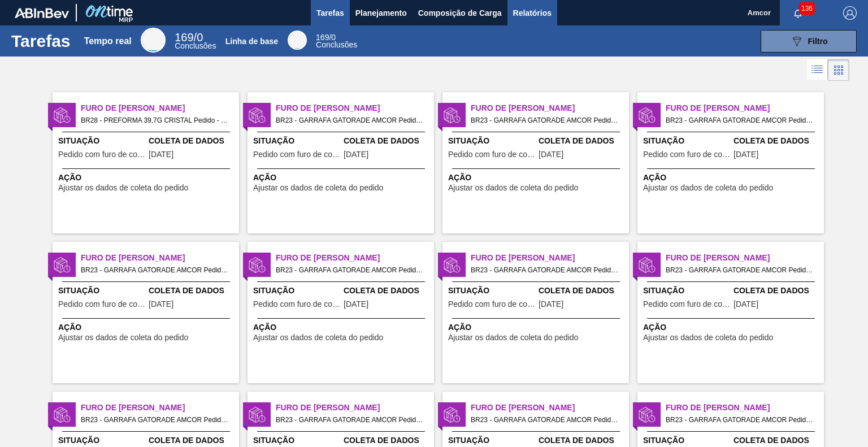  I want to click on font: BR23 - GARRAFA GATORADE AMCOR Pedido - 2011089, so click(364, 419).